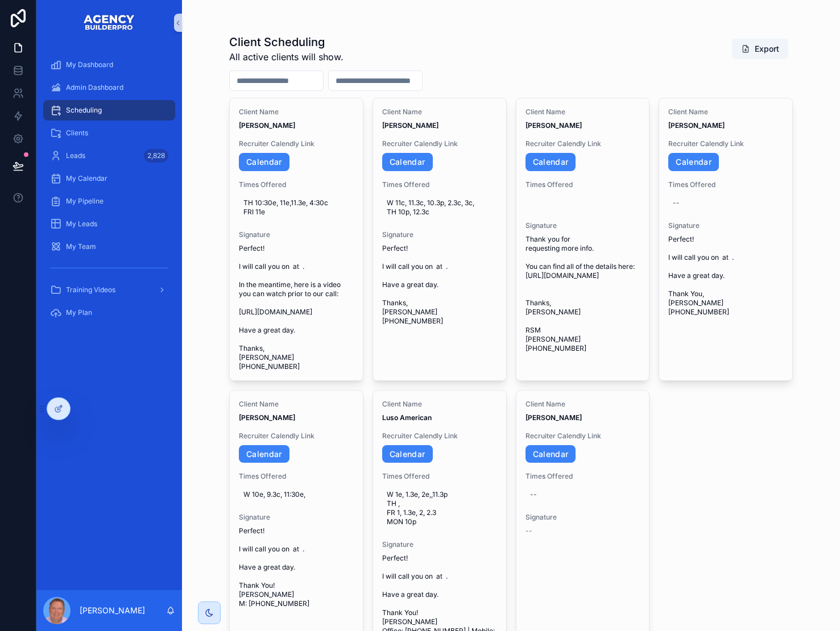 The height and width of the screenshot is (631, 840). What do you see at coordinates (296, 207) in the screenshot?
I see `span: TH 10:30e, 11e,11.3e, 4:30c FRI 11e` at bounding box center [296, 207].